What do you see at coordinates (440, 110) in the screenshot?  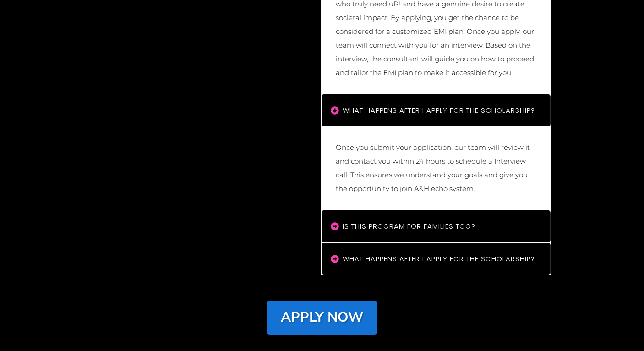 I see `h4: What happens after I apply for the scholarship?` at bounding box center [440, 110].